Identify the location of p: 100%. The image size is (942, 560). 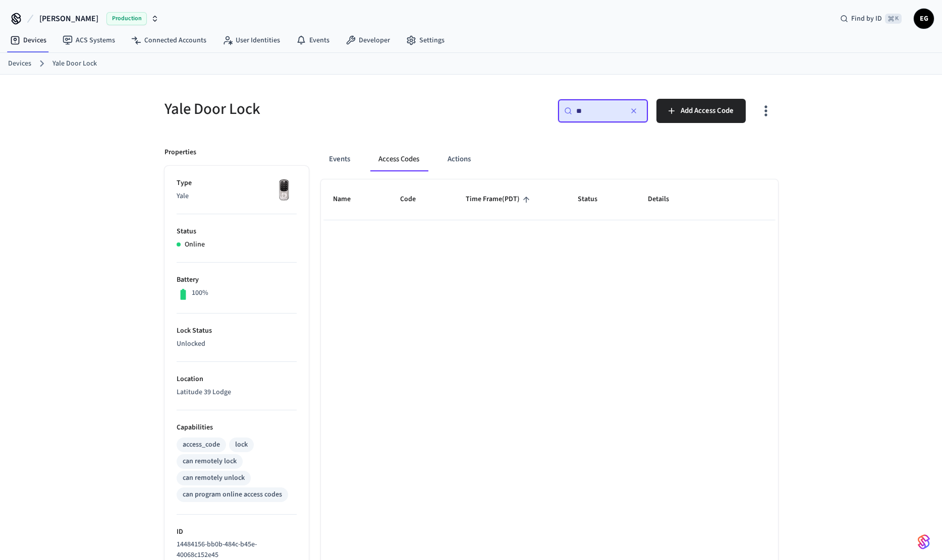
(200, 293).